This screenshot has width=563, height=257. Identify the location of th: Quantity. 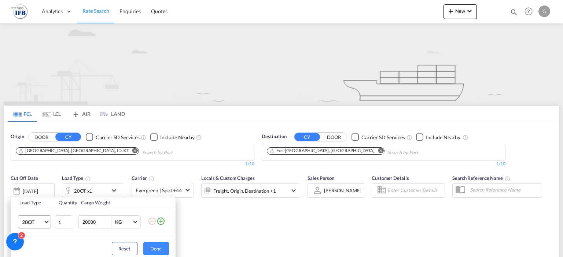
(66, 203).